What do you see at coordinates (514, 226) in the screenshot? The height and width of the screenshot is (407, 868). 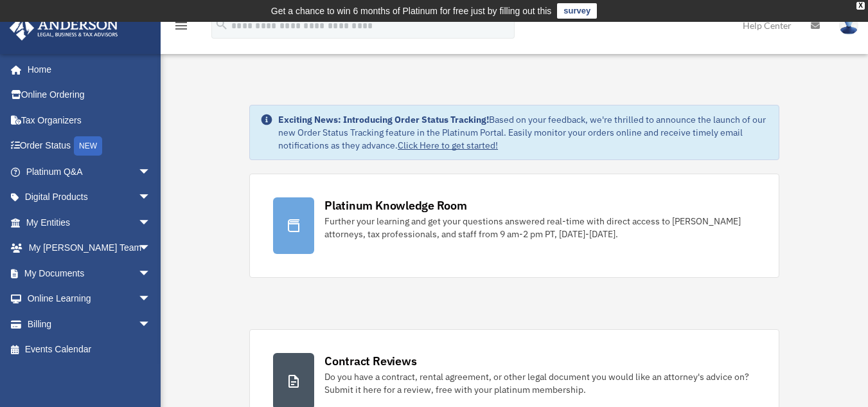 I see `a: Platinum Knowledge Room Further your learning and get your questions answered real-time with dire...` at bounding box center [514, 226].